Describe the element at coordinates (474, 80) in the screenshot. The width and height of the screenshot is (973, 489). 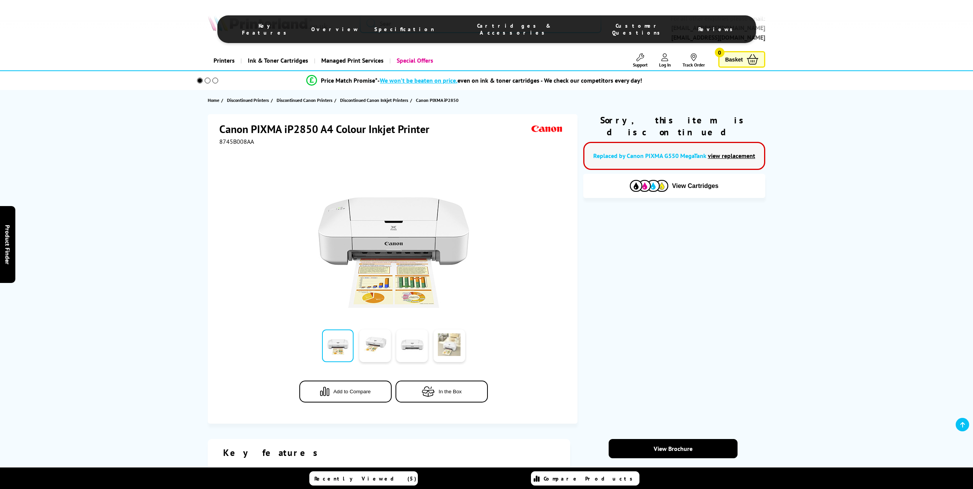
I see `li: modal_Promise` at that location.